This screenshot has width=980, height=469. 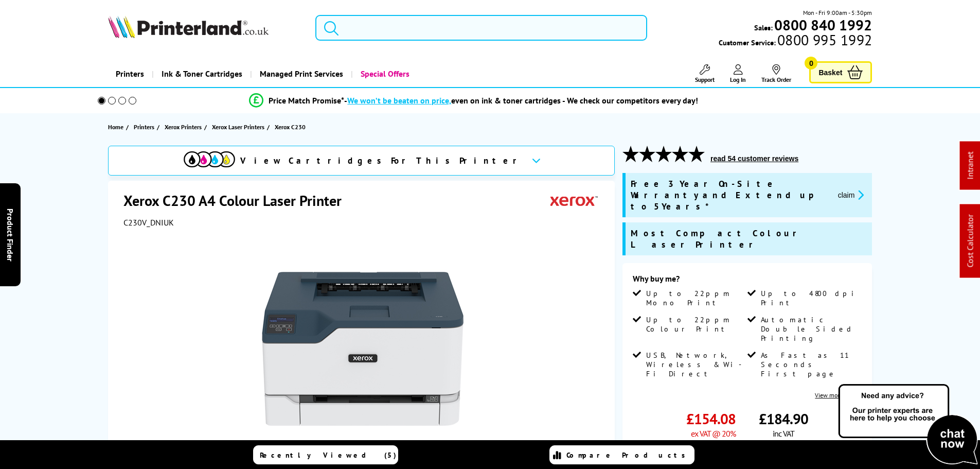 What do you see at coordinates (971, 166) in the screenshot?
I see `a: Intranet` at bounding box center [971, 166].